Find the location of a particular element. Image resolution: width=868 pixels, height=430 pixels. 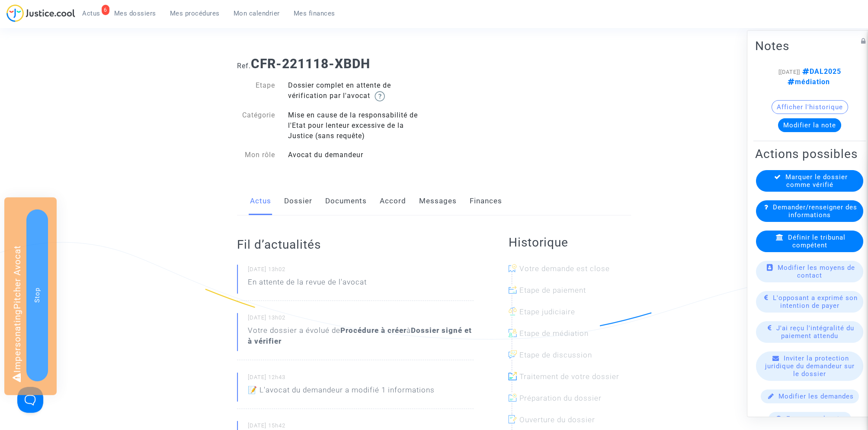

a: Dossier is located at coordinates (298, 202).